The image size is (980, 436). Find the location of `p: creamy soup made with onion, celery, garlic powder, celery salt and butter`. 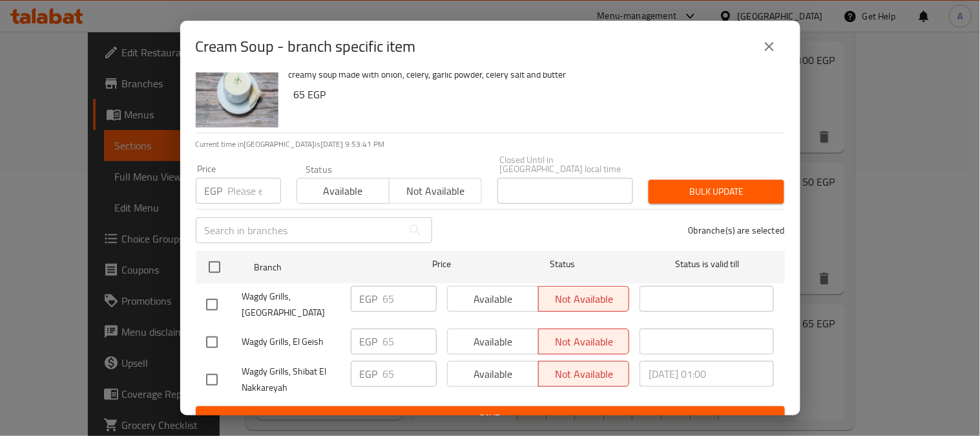

p: creamy soup made with onion, celery, garlic powder, celery salt and butter is located at coordinates (531, 74).